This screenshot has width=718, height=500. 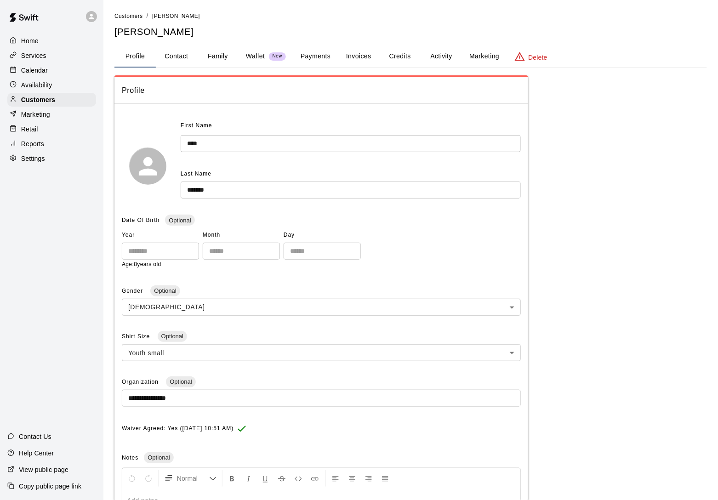 What do you see at coordinates (161, 235) in the screenshot?
I see `span: Year` at bounding box center [161, 235].